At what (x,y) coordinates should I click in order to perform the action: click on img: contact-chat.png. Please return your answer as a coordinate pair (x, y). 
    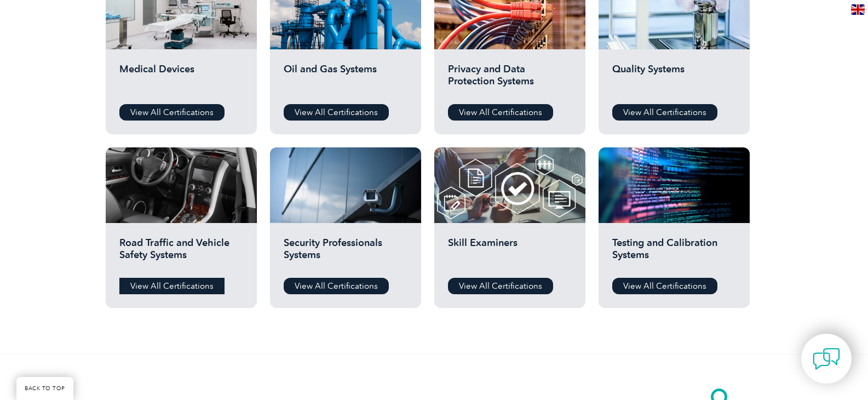
    Looking at the image, I should click on (826, 358).